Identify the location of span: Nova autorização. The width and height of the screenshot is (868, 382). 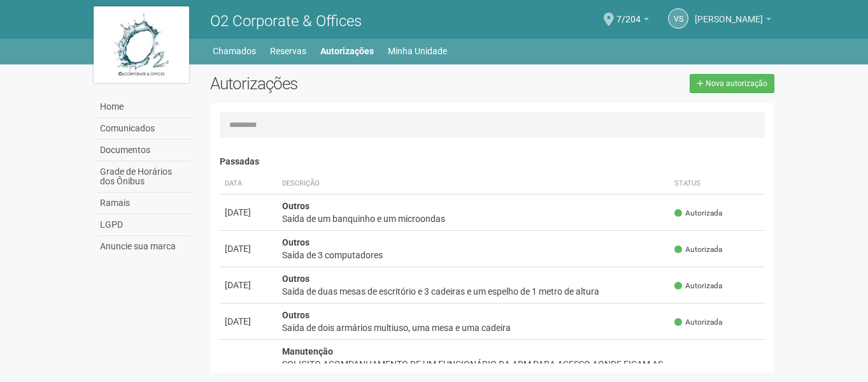
(737, 83).